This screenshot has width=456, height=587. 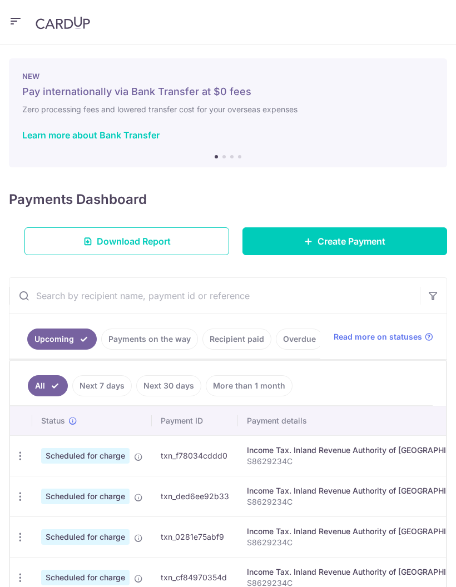 I want to click on a: Download Report, so click(x=127, y=241).